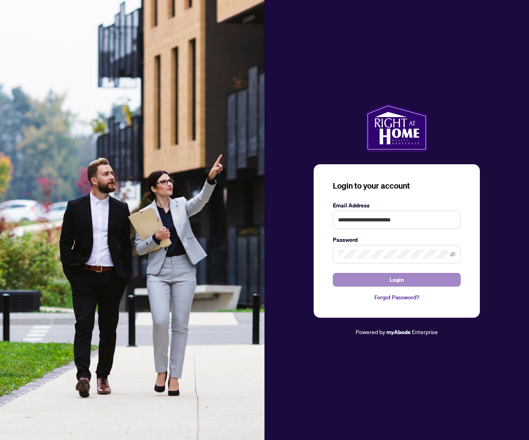 The image size is (529, 440). I want to click on label: Email Address, so click(397, 205).